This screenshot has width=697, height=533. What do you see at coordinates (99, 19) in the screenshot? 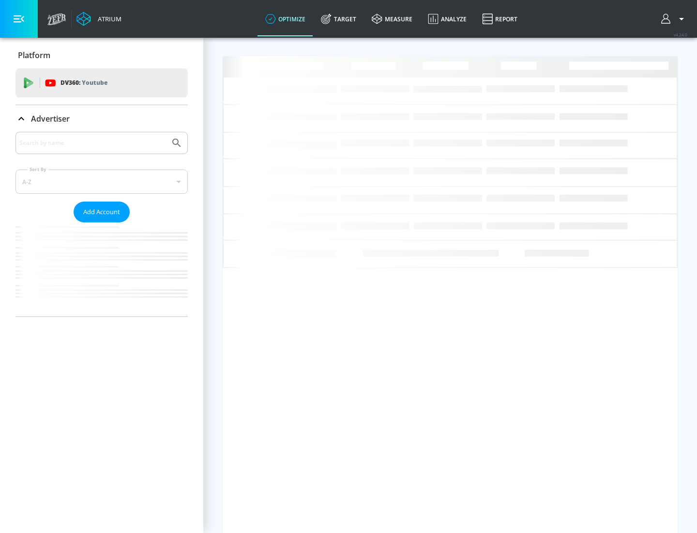
I see `a: Atrium` at bounding box center [99, 19].